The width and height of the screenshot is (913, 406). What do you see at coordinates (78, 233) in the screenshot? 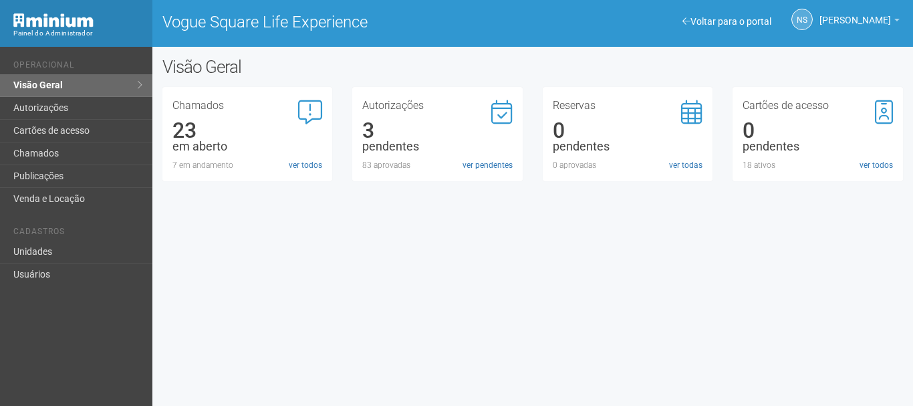
I see `li: Cadastros` at bounding box center [78, 233].